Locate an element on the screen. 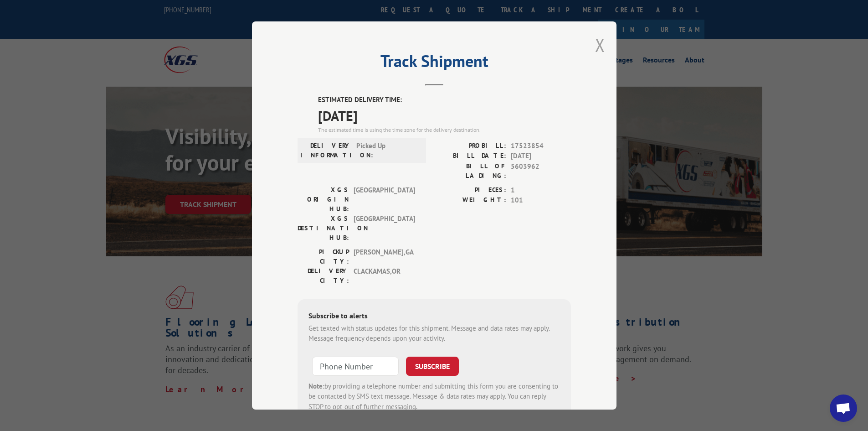 The height and width of the screenshot is (431, 868). label: BILL DATE: is located at coordinates (470, 156).